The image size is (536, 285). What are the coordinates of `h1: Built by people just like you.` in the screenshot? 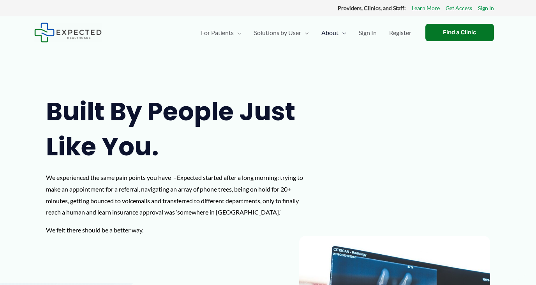 It's located at (179, 129).